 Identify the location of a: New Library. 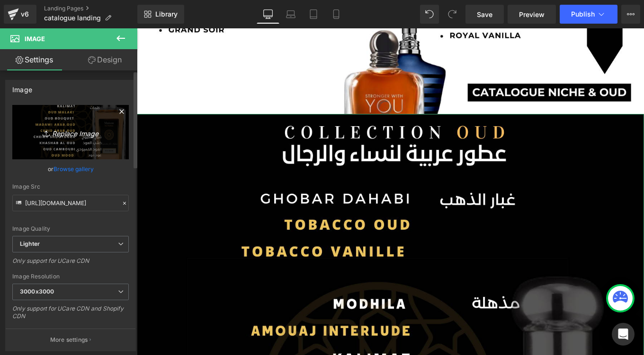
(161, 14).